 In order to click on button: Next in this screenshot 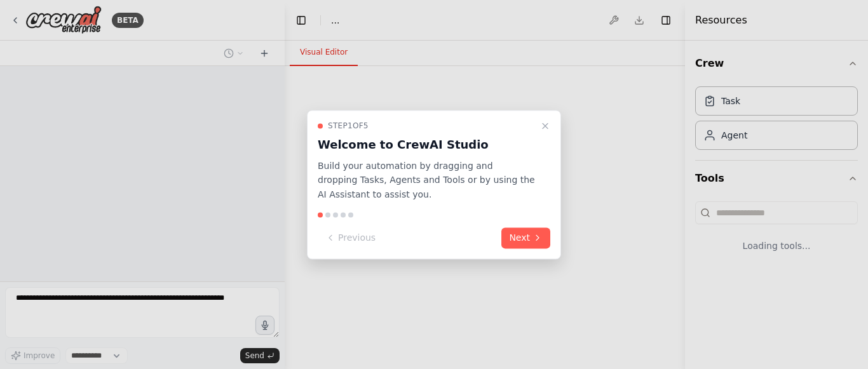, I will do `click(526, 238)`.